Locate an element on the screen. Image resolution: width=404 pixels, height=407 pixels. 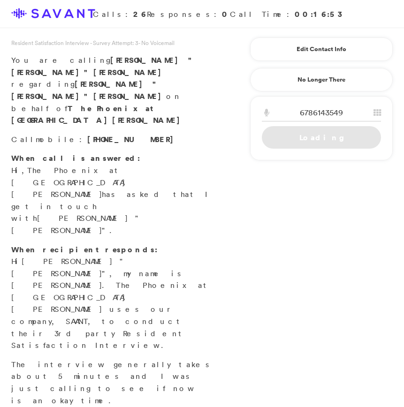
span: Resident Satisfaction Interview - Survey Attempt: 3 - No Voicemail is located at coordinates (93, 43).